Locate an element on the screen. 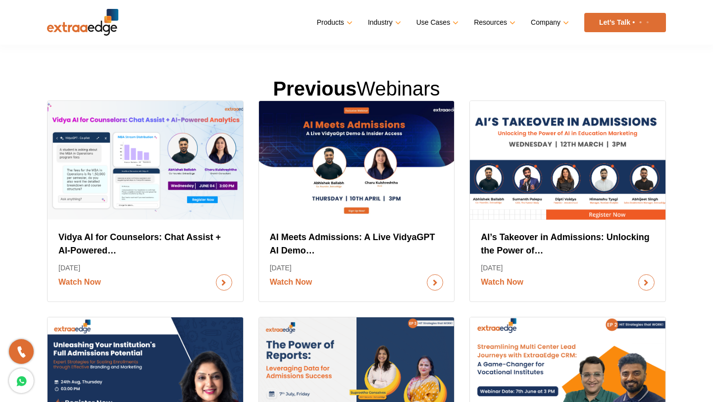  h1: Webinars is located at coordinates (356, 89).